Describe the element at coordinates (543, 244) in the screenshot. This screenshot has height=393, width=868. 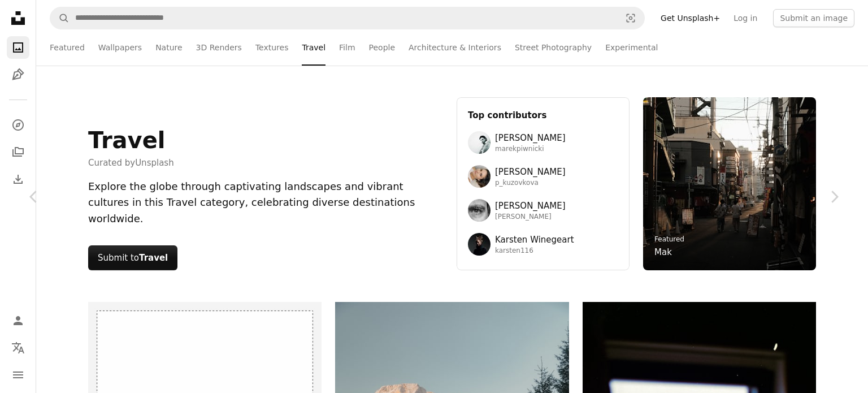
I see `a: Avatar of user Karsten WinegeartKarsten Winegeartkarsten116` at that location.